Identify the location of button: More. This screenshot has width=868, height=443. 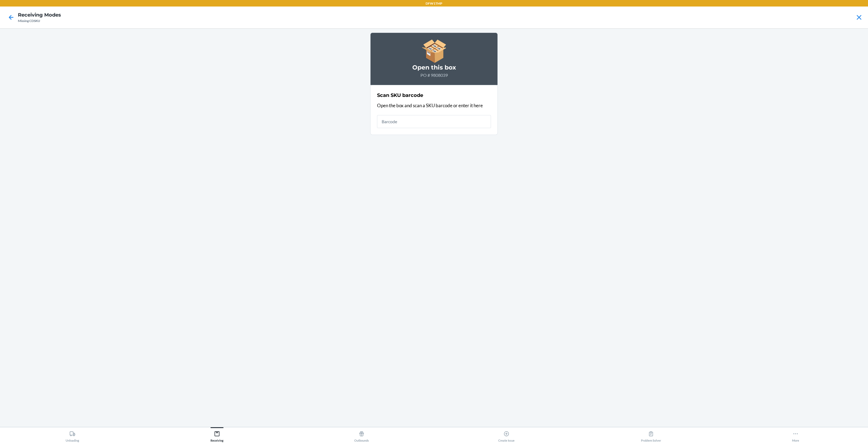
(796, 434).